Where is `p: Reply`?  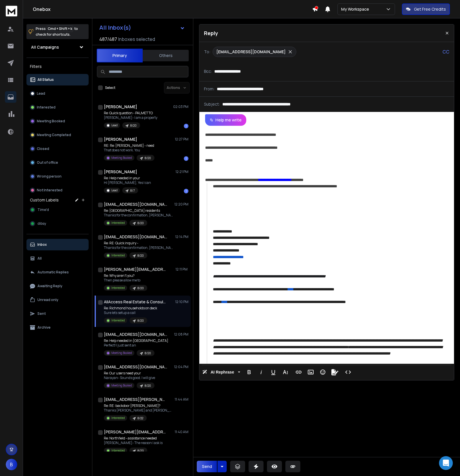
p: Reply is located at coordinates (211, 33).